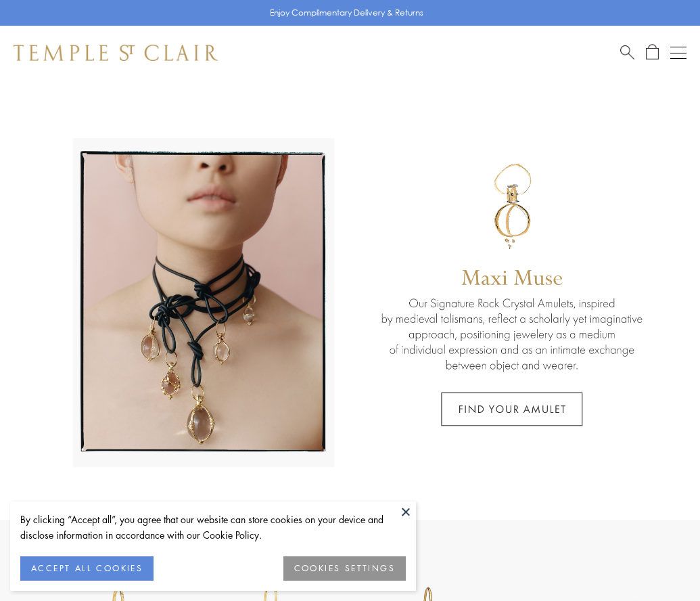 Image resolution: width=700 pixels, height=601 pixels. I want to click on img: Temple St. Clair, so click(115, 53).